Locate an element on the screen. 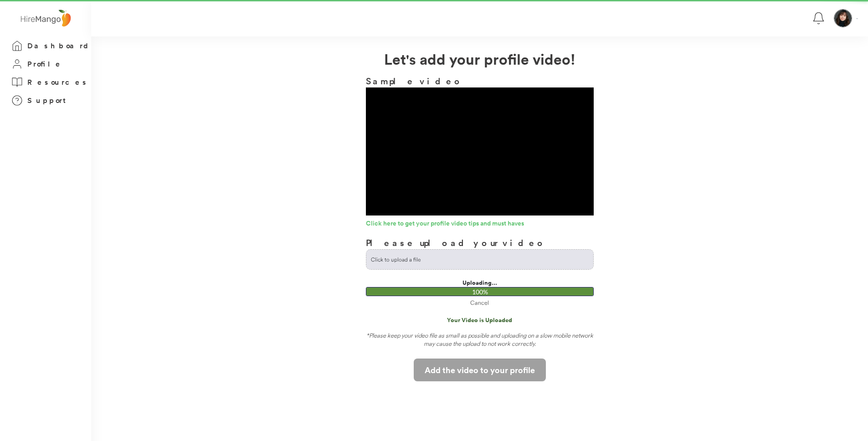 Image resolution: width=868 pixels, height=441 pixels. h3: Resources is located at coordinates (58, 82).